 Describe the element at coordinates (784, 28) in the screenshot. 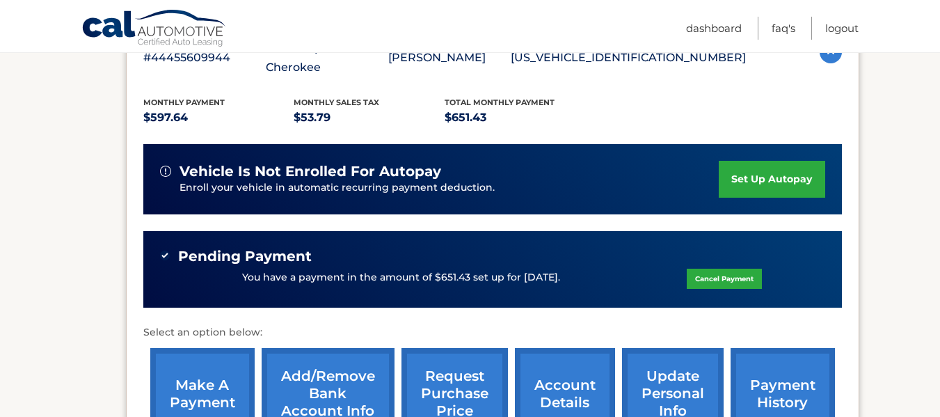

I see `a: FAQ's` at that location.